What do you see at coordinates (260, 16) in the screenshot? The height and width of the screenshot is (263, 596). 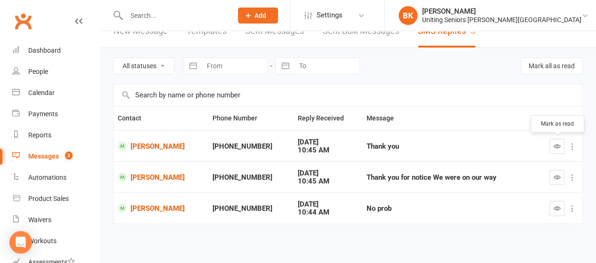 I see `span: Add` at bounding box center [260, 16].